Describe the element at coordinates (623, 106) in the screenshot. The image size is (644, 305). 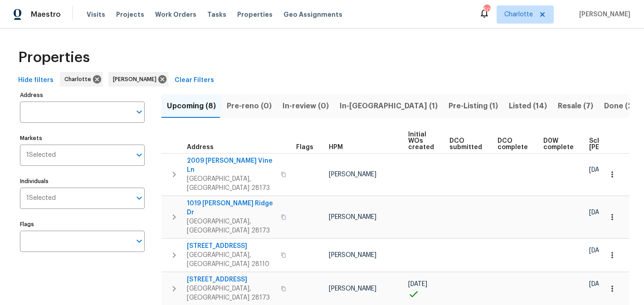
I see `span: Done (231)` at that location.